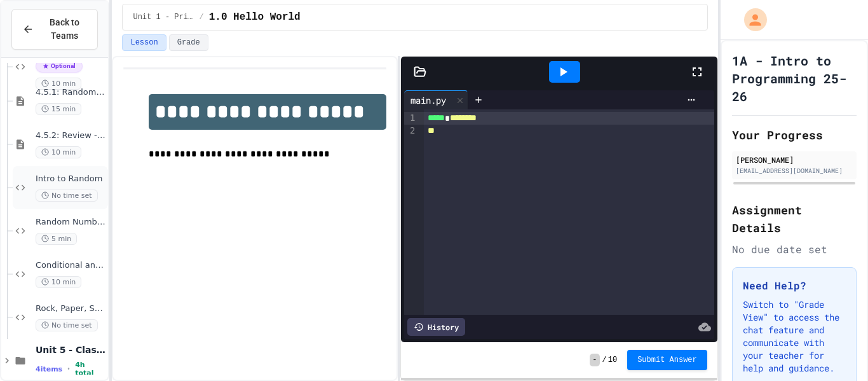  What do you see at coordinates (71, 308) in the screenshot?
I see `span: Rock, Paper, Scissors - Conditionals` at bounding box center [71, 308].